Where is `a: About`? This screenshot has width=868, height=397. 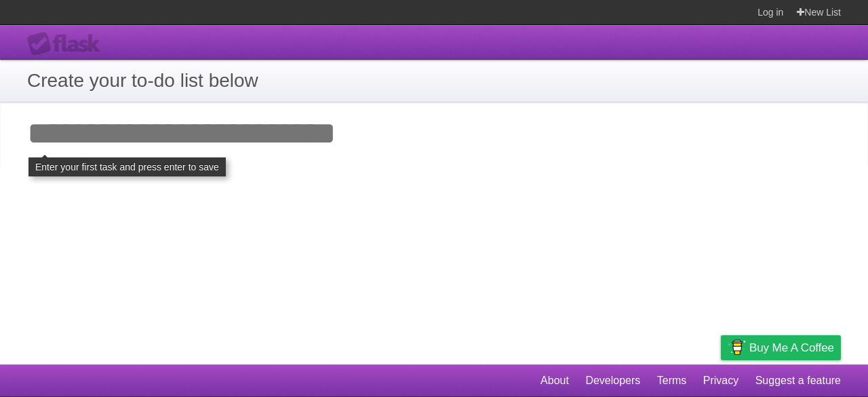
a: About is located at coordinates (554, 381).